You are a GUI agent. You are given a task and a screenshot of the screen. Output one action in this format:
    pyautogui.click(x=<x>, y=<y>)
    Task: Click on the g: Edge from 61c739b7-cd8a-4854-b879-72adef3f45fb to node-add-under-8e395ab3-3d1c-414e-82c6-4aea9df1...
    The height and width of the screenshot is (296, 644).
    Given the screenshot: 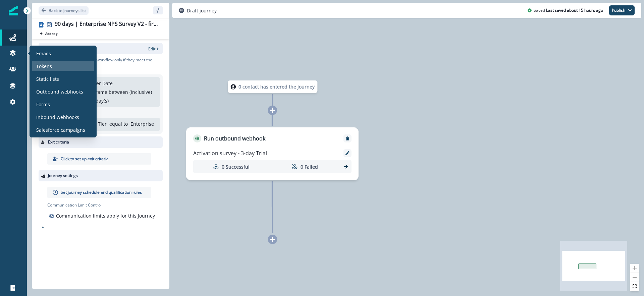 What is the action you would take?
    pyautogui.click(x=272, y=207)
    